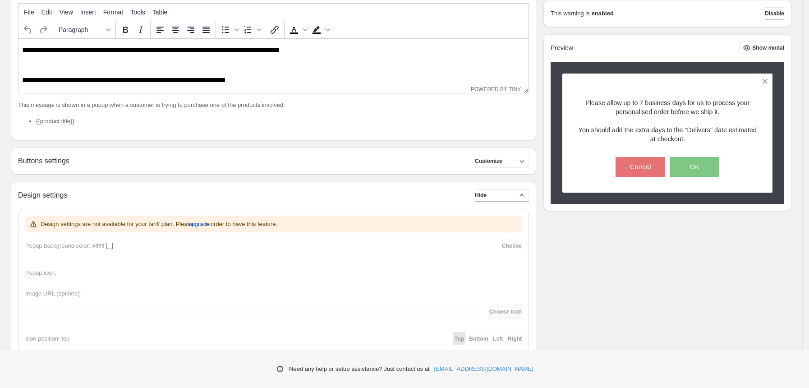 This screenshot has width=809, height=388. Describe the element at coordinates (160, 30) in the screenshot. I see `button: Align left` at that location.